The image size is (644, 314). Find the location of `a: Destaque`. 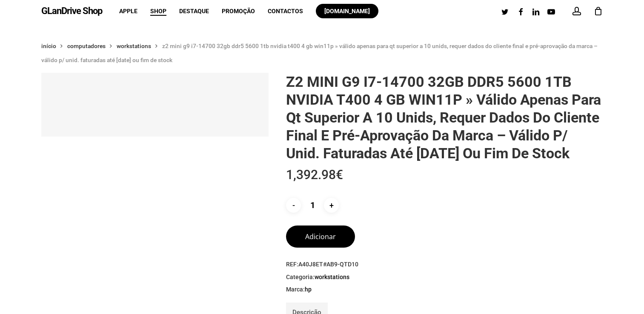

a: Destaque is located at coordinates (194, 11).